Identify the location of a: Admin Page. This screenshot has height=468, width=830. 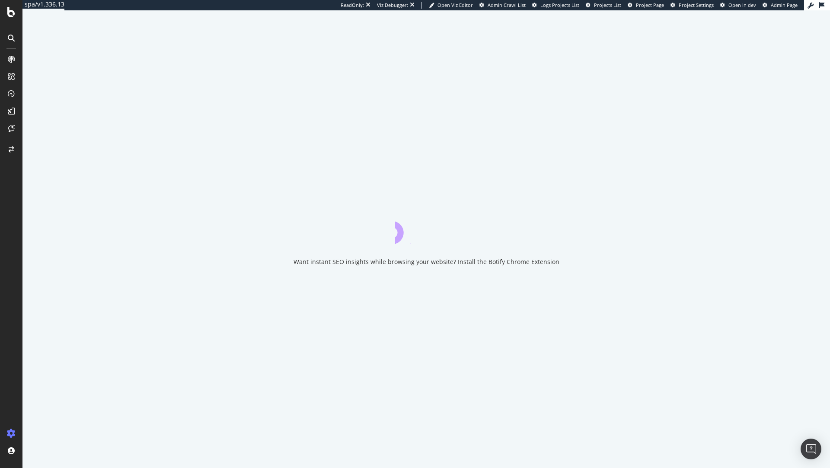
(779, 5).